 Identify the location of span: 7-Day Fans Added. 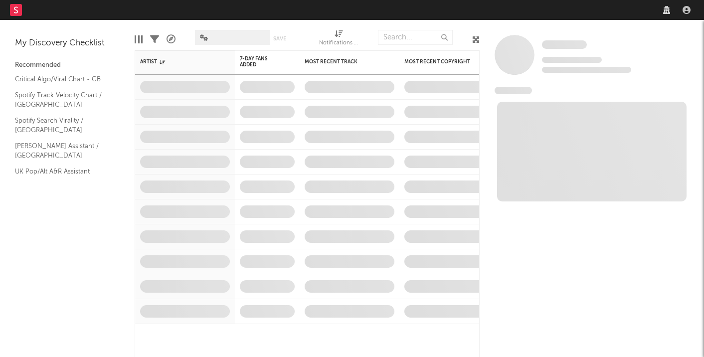
(260, 62).